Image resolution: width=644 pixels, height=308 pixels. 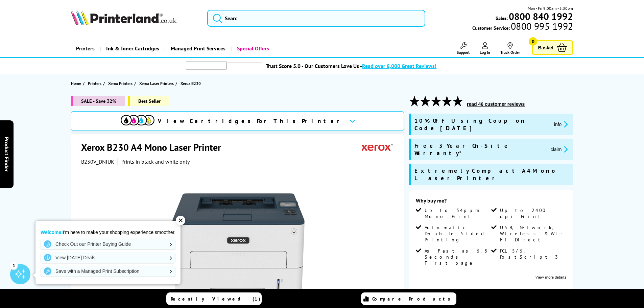 I want to click on span: Mon - Fri 9:00am - 5:30pm, so click(x=550, y=8).